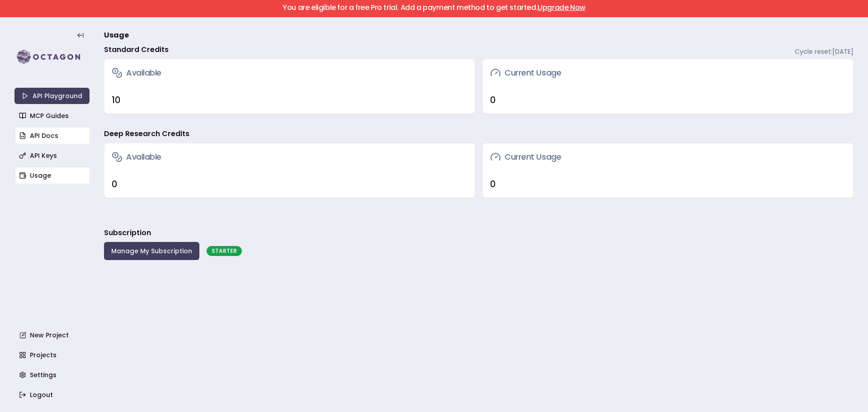  What do you see at coordinates (146, 134) in the screenshot?
I see `h4: Deep Research Credits` at bounding box center [146, 134].